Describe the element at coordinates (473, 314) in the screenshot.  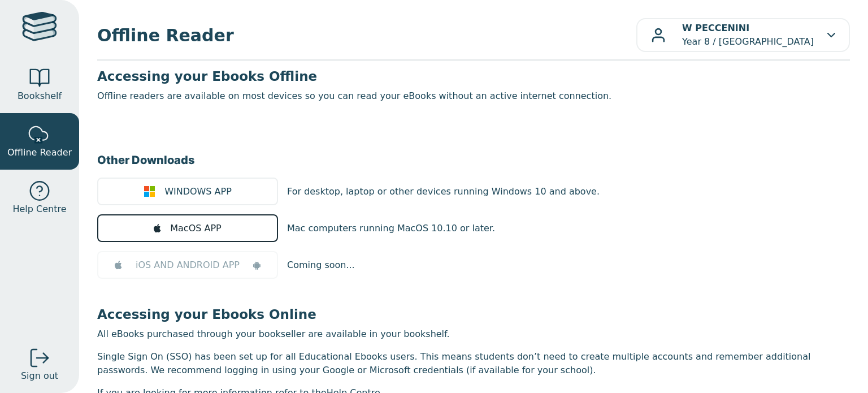
I see `h3: Accessing your Ebooks Online` at that location.